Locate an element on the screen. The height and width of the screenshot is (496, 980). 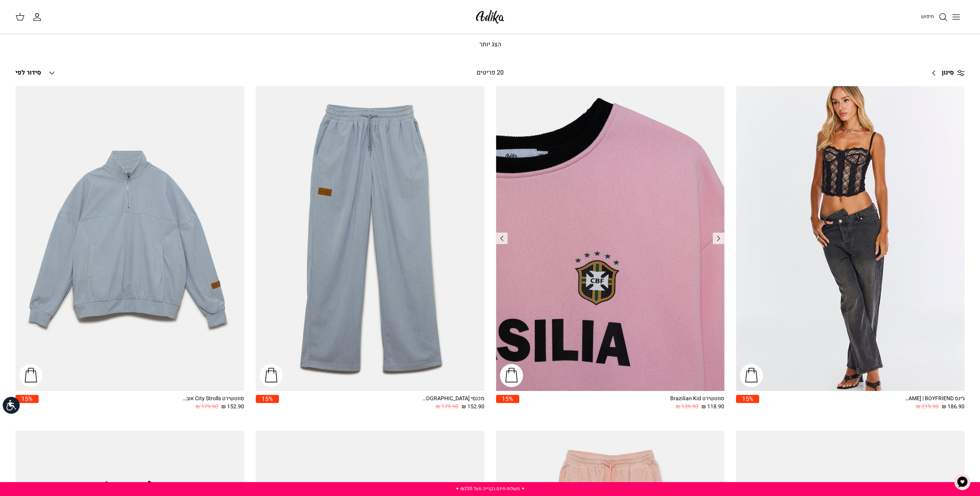
button: צ'אט is located at coordinates (963, 482).